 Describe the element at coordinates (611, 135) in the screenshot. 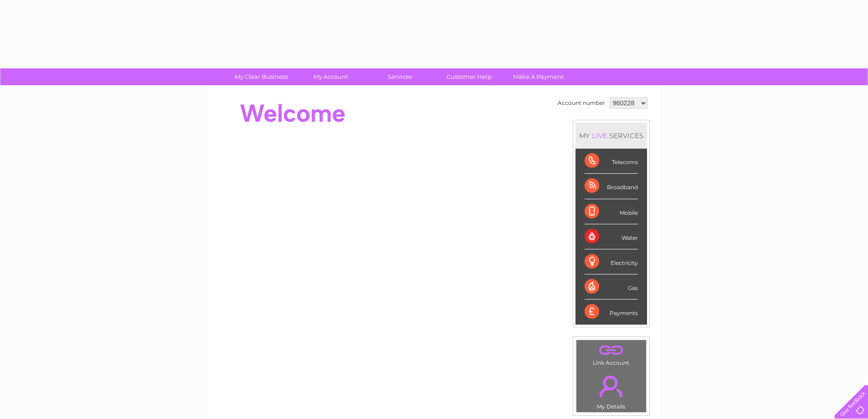

I see `div: MY SERVICES` at that location.